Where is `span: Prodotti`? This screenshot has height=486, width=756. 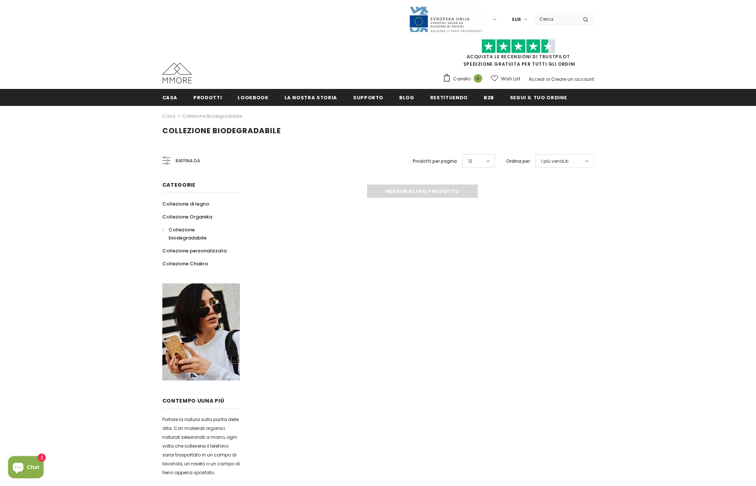 span: Prodotti is located at coordinates (207, 97).